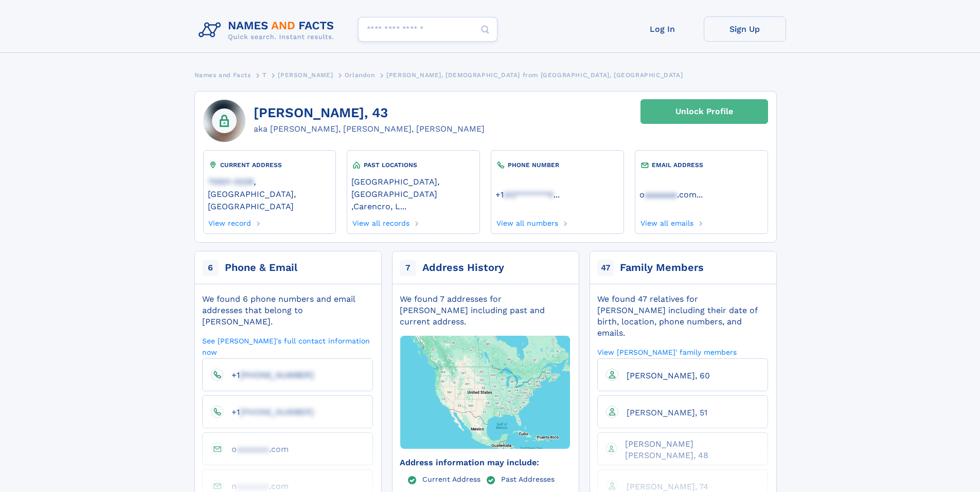 The height and width of the screenshot is (492, 980). I want to click on a: Orlandon, so click(359, 75).